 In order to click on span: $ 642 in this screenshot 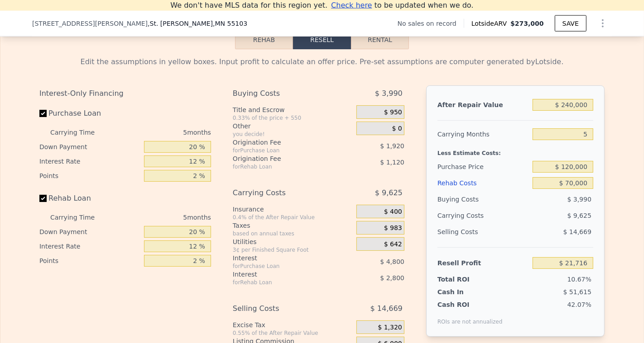, I will do `click(394, 244)`.